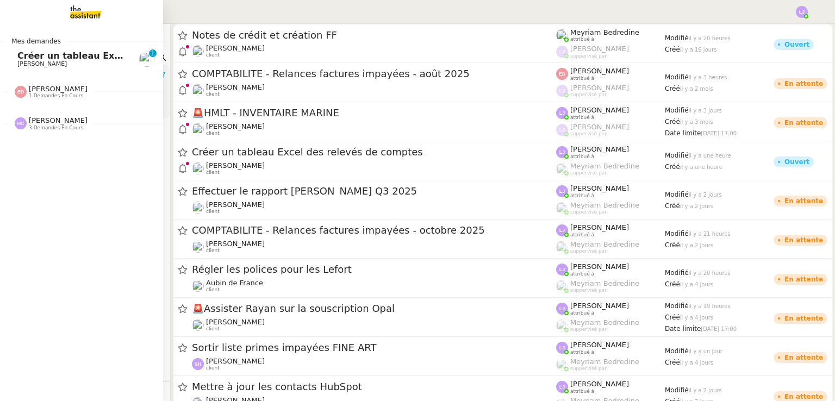  What do you see at coordinates (198, 90) in the screenshot?
I see `img: users%2F0zQGGmvZECeMseaPawnreYAQQyS2%2Favatar%2Feddadf8a-b06f-4db9-91c4-adeed775bb0f` at bounding box center [198, 90].